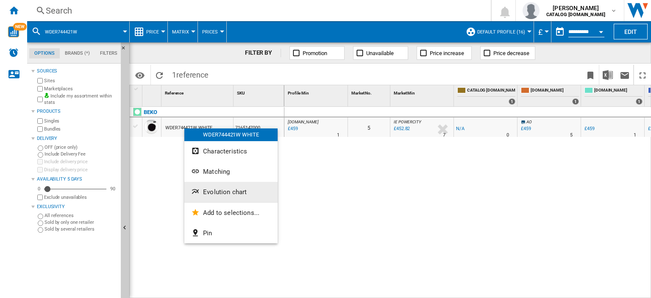 Image resolution: width=651 pixels, height=298 pixels. Describe the element at coordinates (231, 192) in the screenshot. I see `button: Evolution chart` at that location.